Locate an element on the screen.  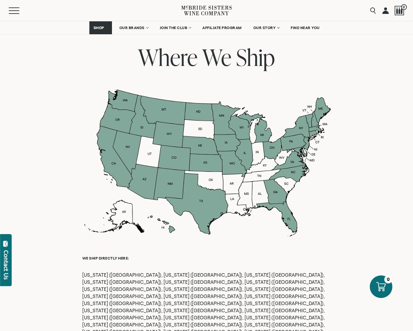
div: Contact Us is located at coordinates (6, 265).